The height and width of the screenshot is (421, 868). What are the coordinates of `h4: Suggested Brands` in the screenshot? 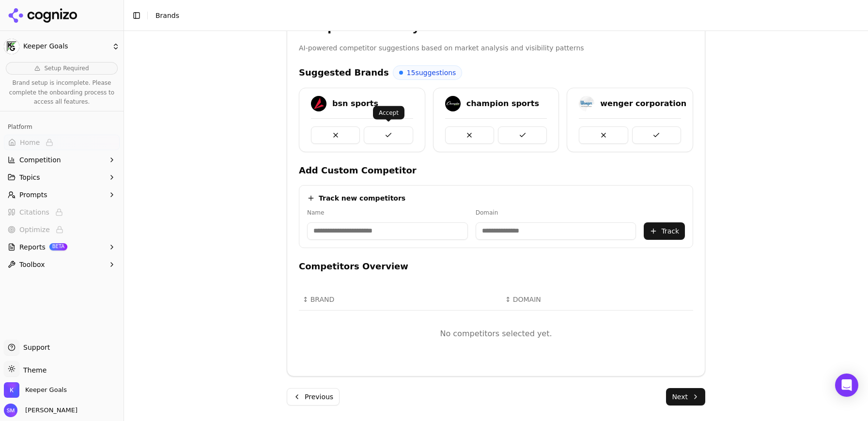 It's located at (344, 73).